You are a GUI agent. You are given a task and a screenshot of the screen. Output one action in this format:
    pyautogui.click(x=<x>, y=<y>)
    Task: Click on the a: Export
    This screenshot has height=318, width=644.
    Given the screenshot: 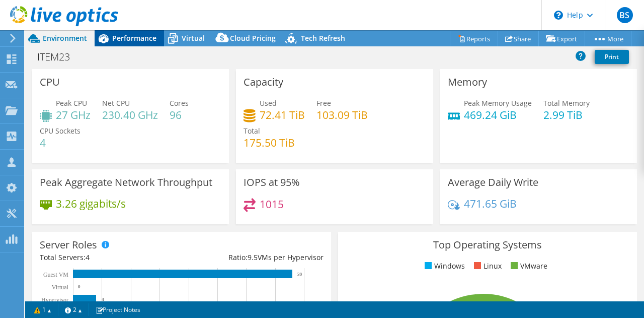 What is the action you would take?
    pyautogui.click(x=561, y=38)
    